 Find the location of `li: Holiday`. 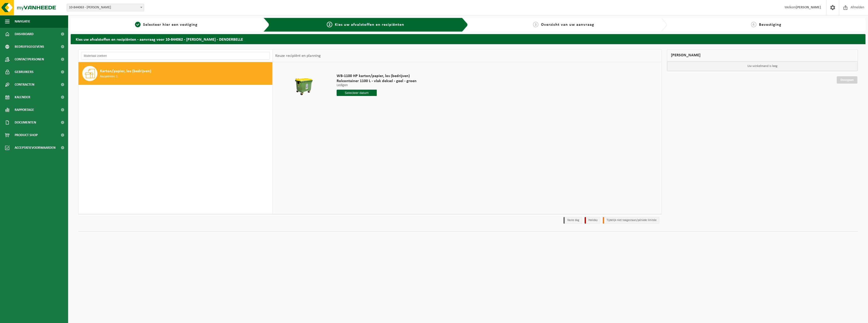

li: Holiday is located at coordinates (593, 220).